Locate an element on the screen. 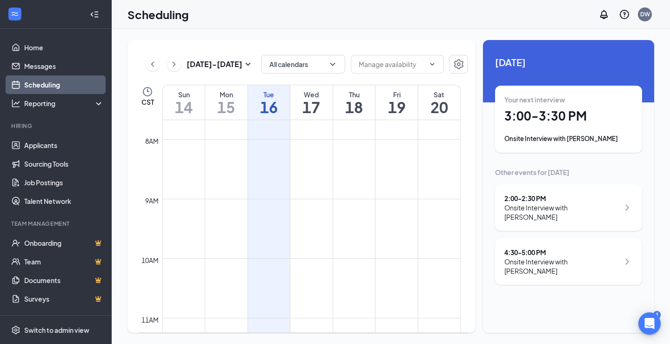  a: Home is located at coordinates (64, 47).